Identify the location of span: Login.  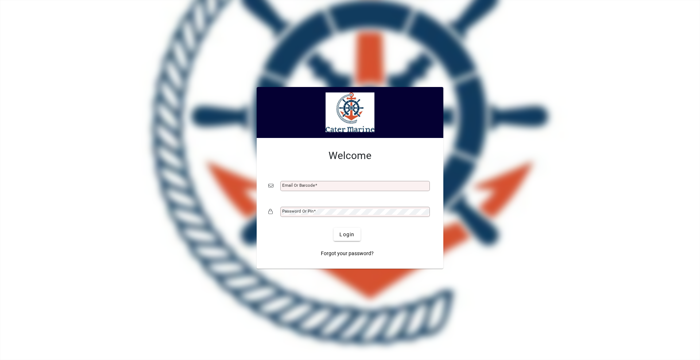
(346, 235).